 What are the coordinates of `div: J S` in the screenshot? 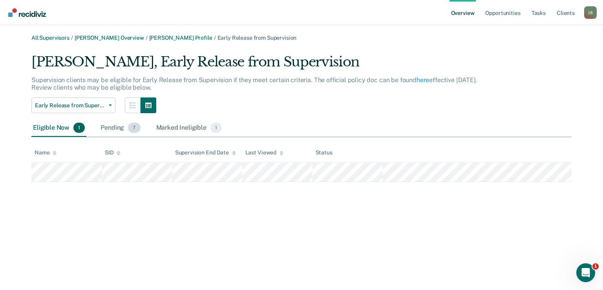 It's located at (590, 13).